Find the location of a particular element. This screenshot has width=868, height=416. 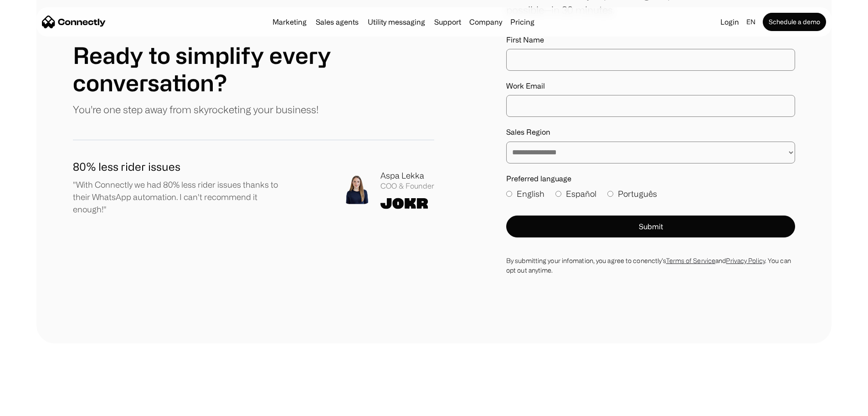

label: Work Email is located at coordinates (651, 86).